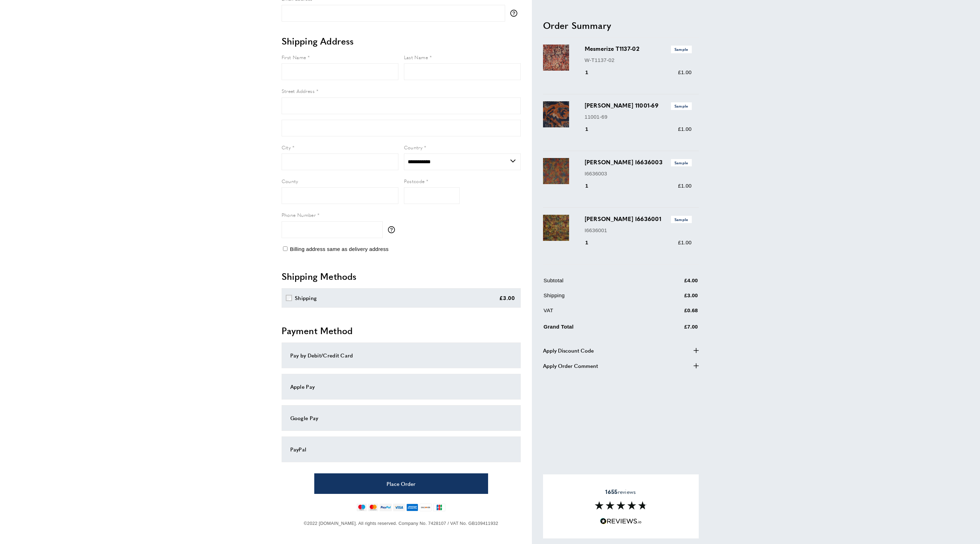  I want to click on span: County, so click(290, 181).